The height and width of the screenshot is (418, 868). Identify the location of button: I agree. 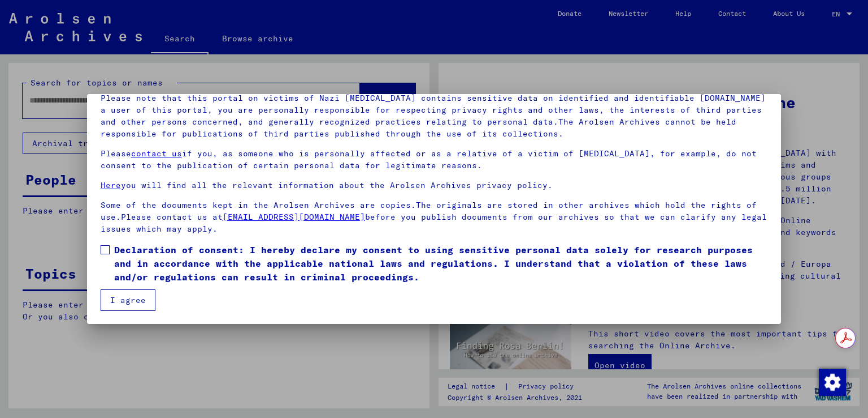
(128, 300).